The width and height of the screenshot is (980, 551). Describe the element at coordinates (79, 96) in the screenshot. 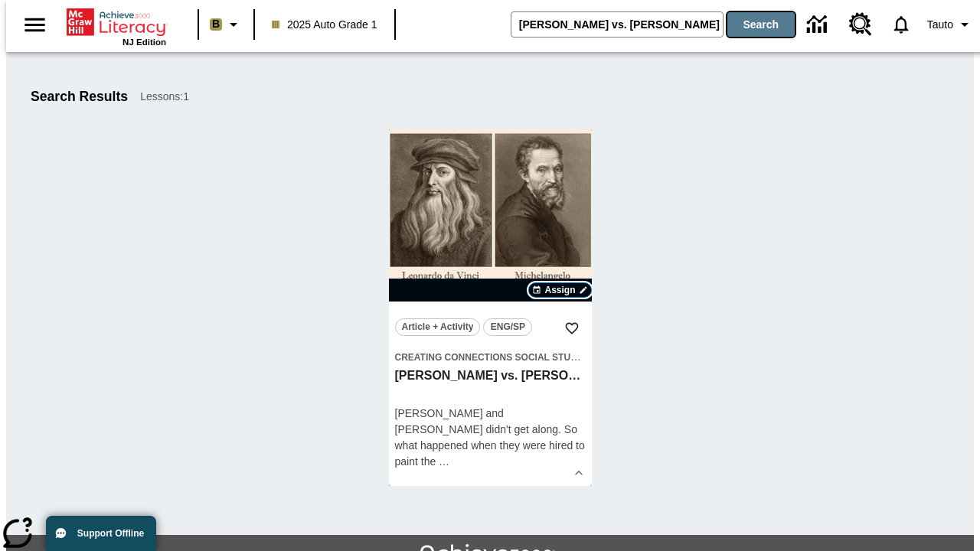

I see `h1: Search Results` at that location.